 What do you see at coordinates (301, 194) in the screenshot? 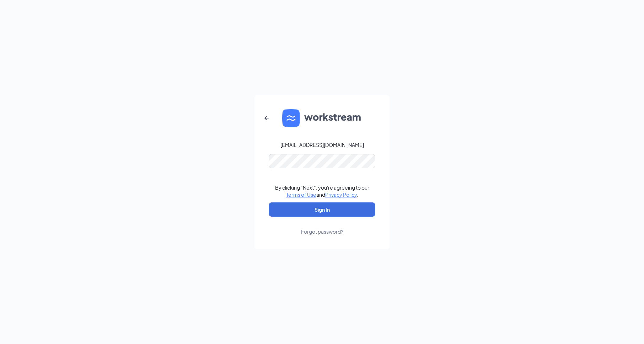
I see `a: Terms of Use` at bounding box center [301, 194].